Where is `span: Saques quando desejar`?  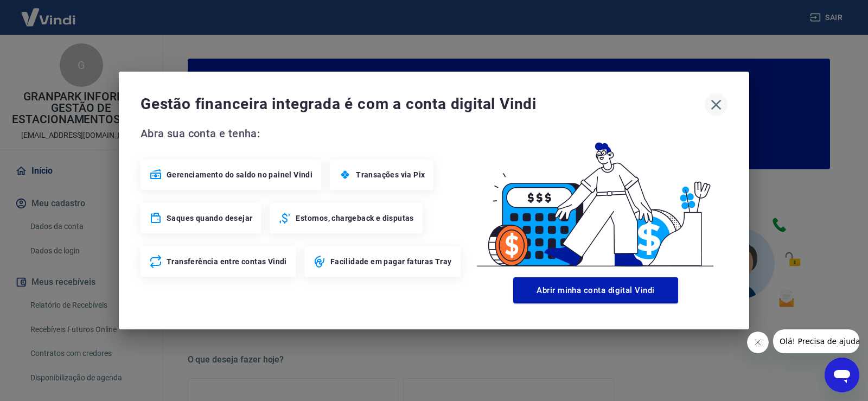
span: Saques quando desejar is located at coordinates (210, 218).